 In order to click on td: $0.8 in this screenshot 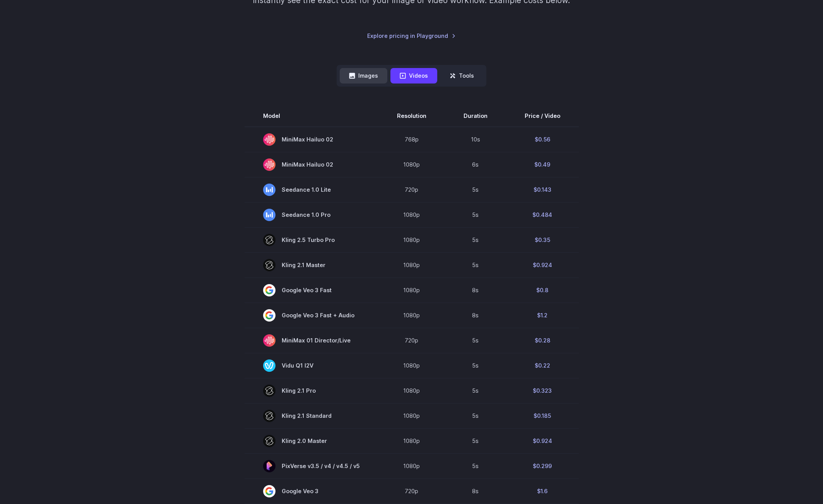, I will do `click(543, 290)`.